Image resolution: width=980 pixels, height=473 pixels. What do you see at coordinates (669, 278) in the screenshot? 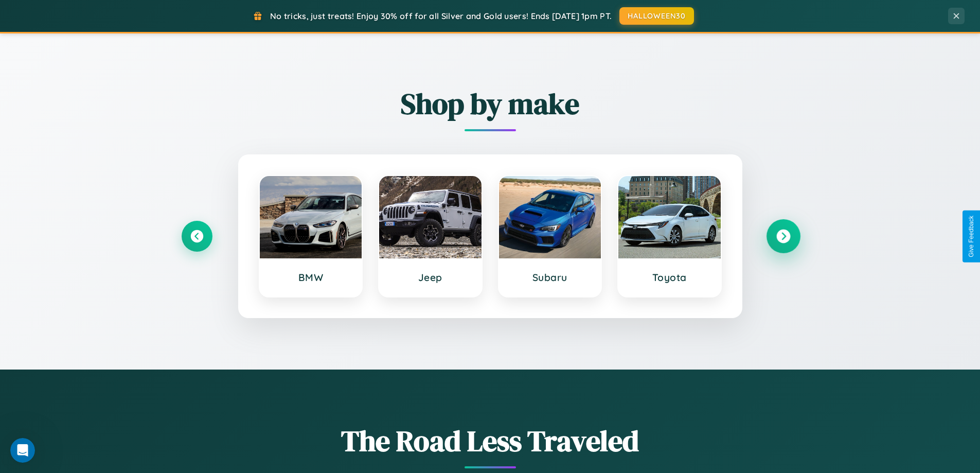
I see `h3: Toyota` at bounding box center [669, 278].